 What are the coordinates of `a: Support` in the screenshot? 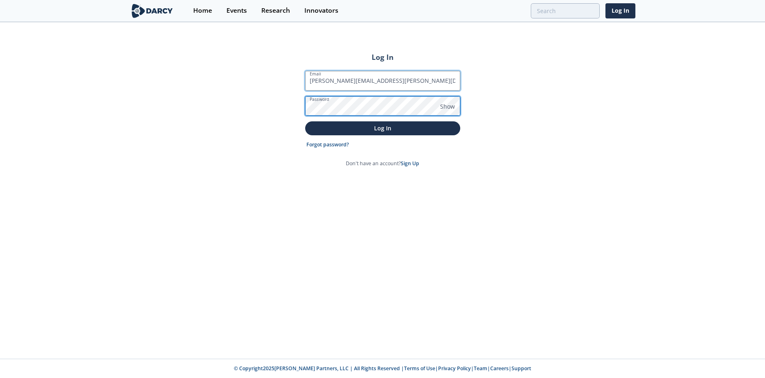 It's located at (521, 368).